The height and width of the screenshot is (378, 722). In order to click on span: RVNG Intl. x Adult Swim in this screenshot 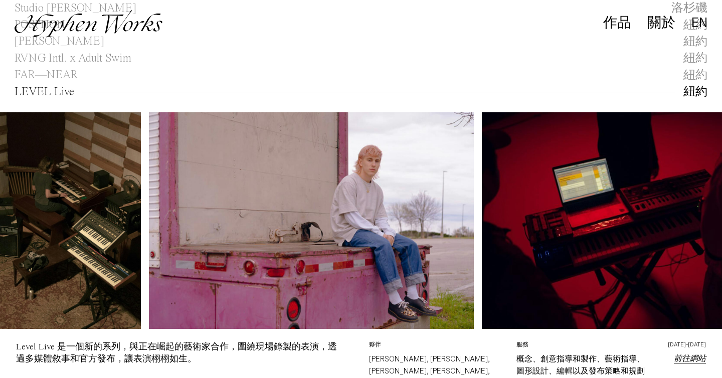, I will do `click(73, 58)`.